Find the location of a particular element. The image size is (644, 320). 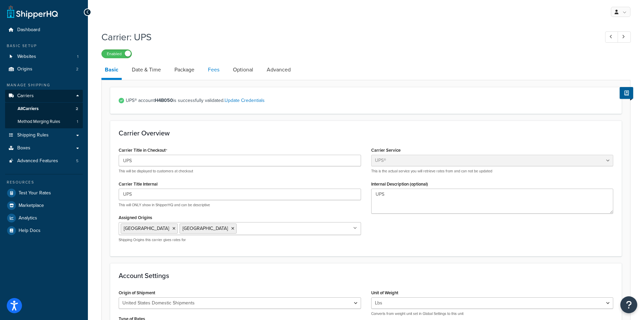

a: Fees is located at coordinates (214, 70).